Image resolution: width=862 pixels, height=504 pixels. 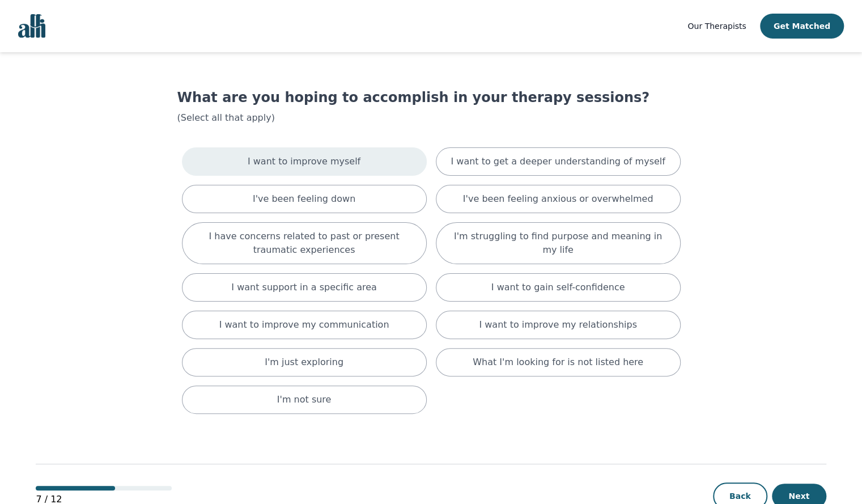 I want to click on a: Get Matched, so click(x=802, y=26).